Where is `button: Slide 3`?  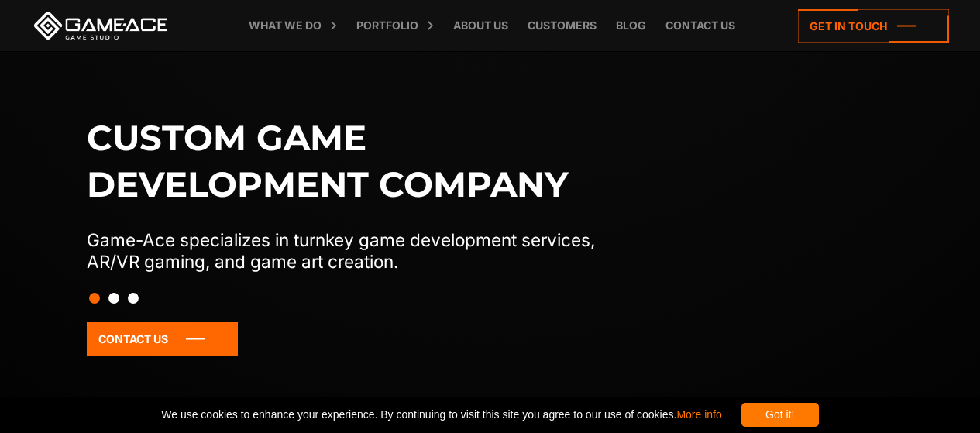
button: Slide 3 is located at coordinates (134, 299).